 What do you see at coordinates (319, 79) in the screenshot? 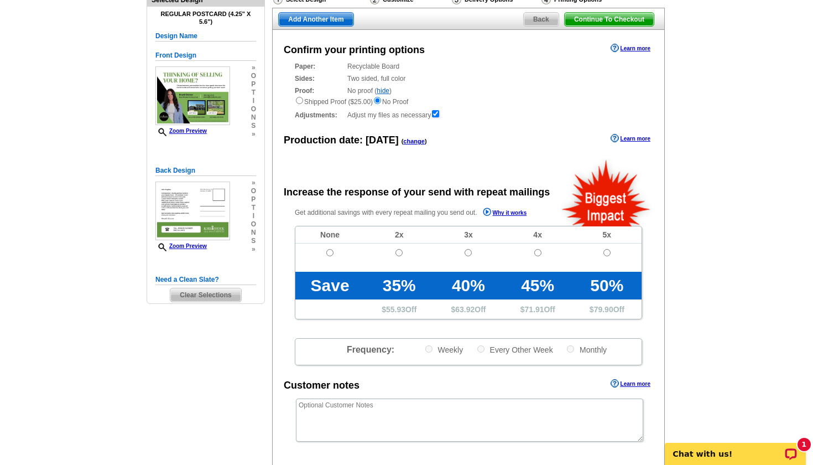
I see `strong: Sides:` at bounding box center [319, 79].